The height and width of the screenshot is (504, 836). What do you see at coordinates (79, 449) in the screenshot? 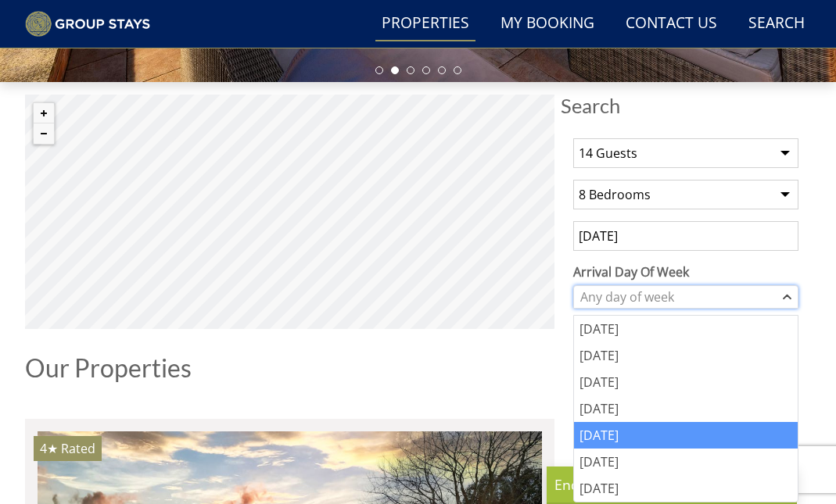
I see `span: Rated` at bounding box center [79, 449].